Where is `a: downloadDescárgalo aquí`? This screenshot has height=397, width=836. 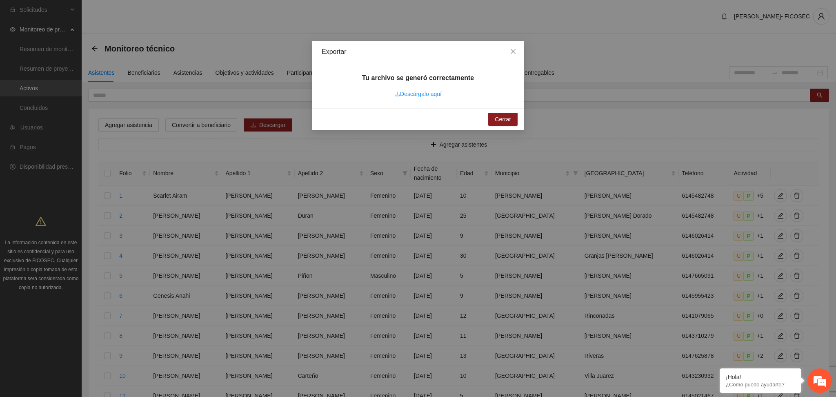
a: downloadDescárgalo aquí is located at coordinates (418, 94).